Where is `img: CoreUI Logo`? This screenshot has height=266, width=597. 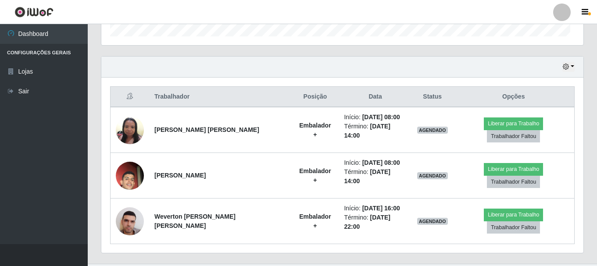 img: CoreUI Logo is located at coordinates (34, 12).